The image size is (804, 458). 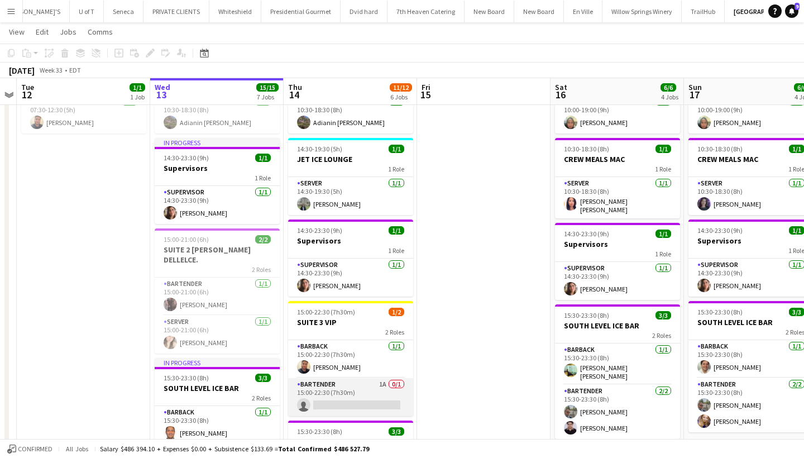 What do you see at coordinates (30, 449) in the screenshot?
I see `button: Confirmed` at bounding box center [30, 449].